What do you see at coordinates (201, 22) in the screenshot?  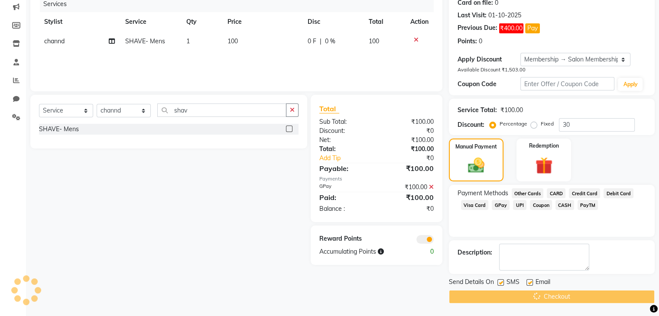 I see `th: Qty` at bounding box center [201, 22].